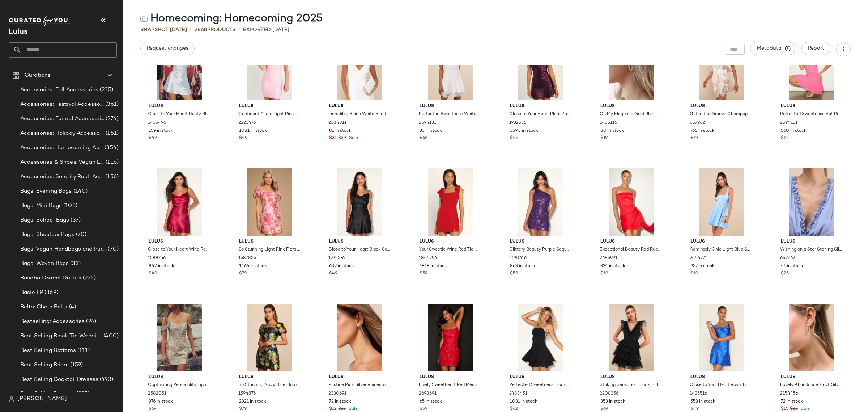 This screenshot has height=412, width=868. I want to click on span: Best Selling Cocktail Dresses, so click(59, 380).